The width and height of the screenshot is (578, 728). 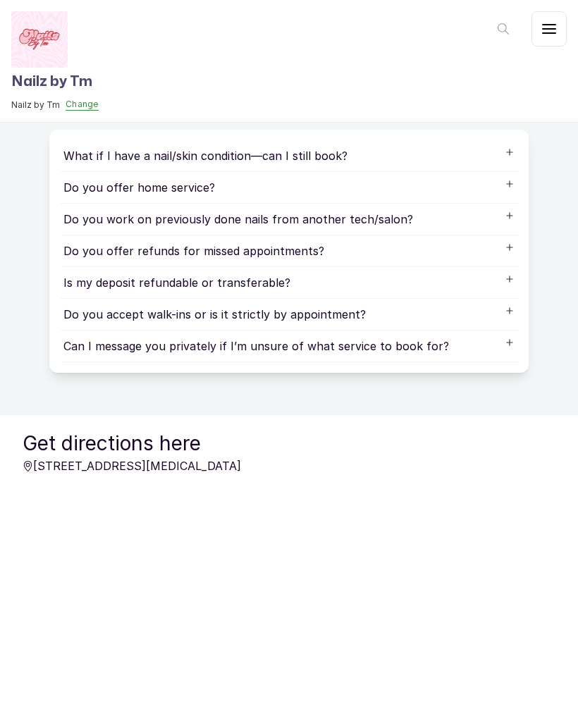 I want to click on p: Can I message you privately if I’m unsure of what service to book for?, so click(x=266, y=346).